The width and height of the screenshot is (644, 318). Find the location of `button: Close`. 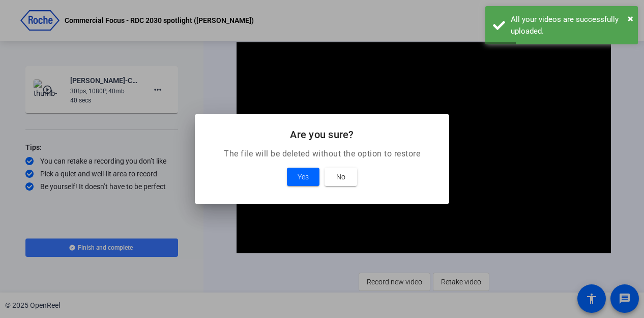

button: Close is located at coordinates (630, 18).